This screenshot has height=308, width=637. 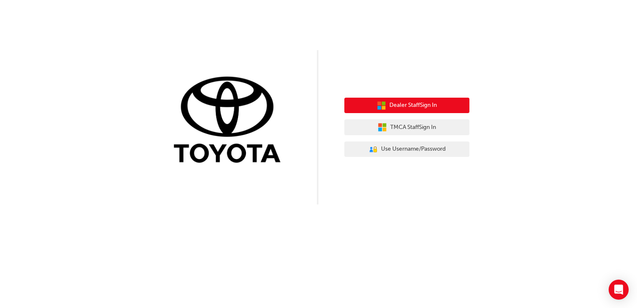 I want to click on span: Dealer Staff Sign In, so click(x=413, y=105).